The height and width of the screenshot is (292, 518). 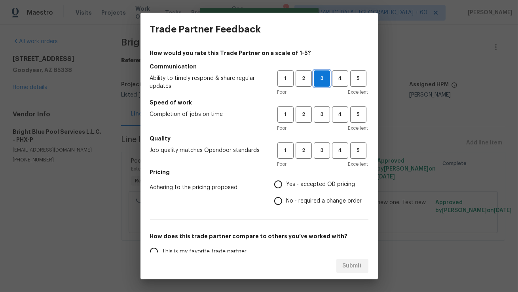 What do you see at coordinates (259, 103) in the screenshot?
I see `h5: Speed of work` at bounding box center [259, 103].